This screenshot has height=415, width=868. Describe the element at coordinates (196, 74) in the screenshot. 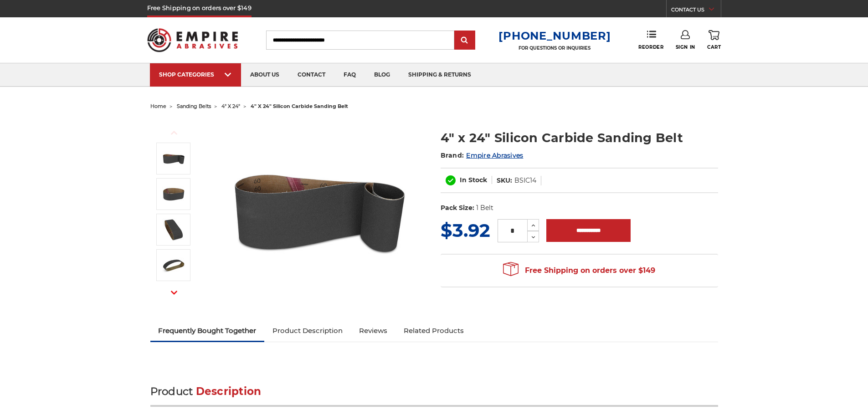

I see `div: SHOP CATEGORIES` at that location.